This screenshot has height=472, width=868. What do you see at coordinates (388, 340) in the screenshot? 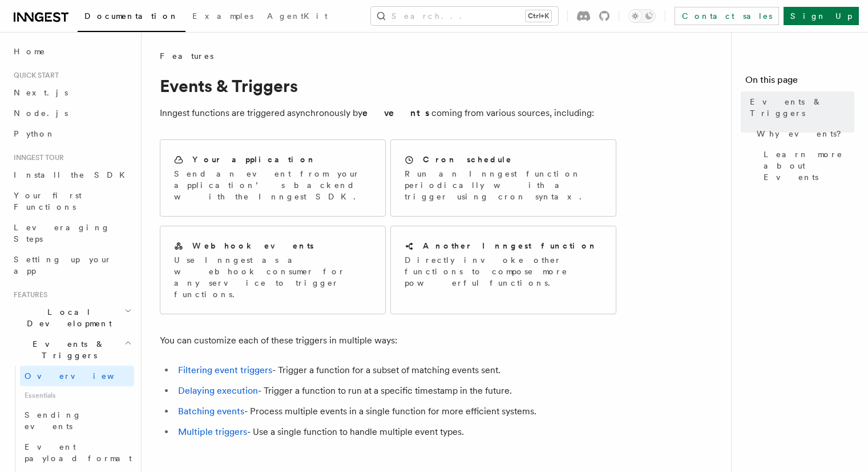
I see `p: You can customize each of these triggers in multiple ways:` at bounding box center [388, 340].